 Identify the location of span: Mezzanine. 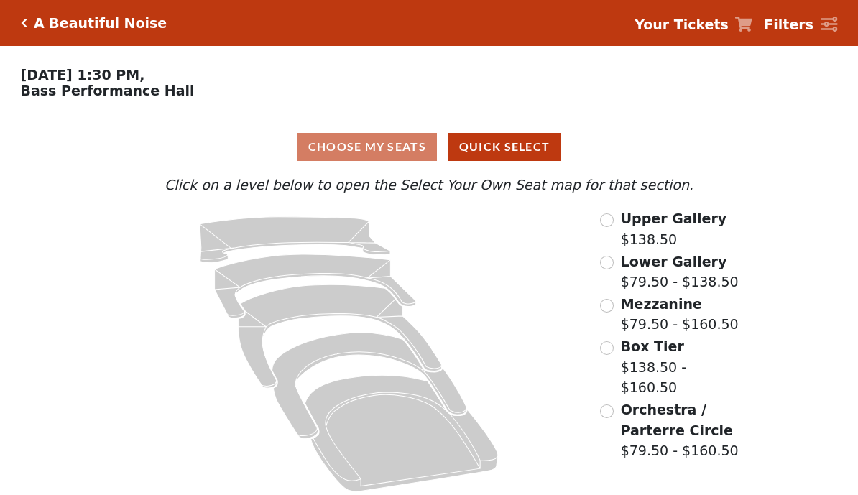
(661, 304).